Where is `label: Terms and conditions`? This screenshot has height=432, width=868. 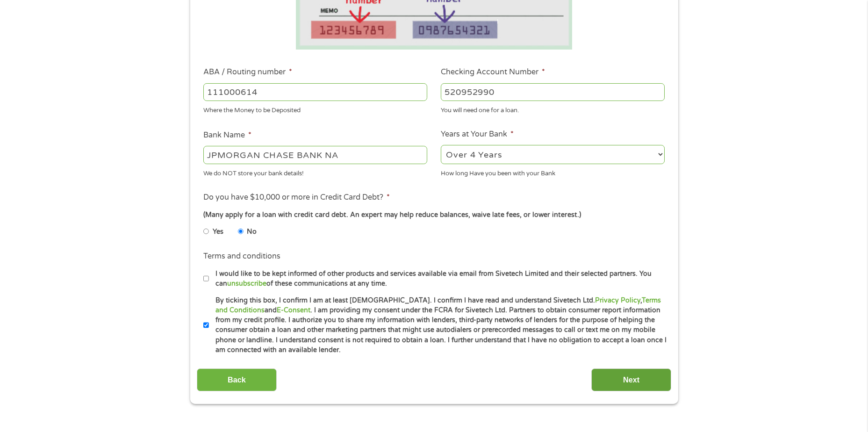
label: Terms and conditions is located at coordinates (242, 256).